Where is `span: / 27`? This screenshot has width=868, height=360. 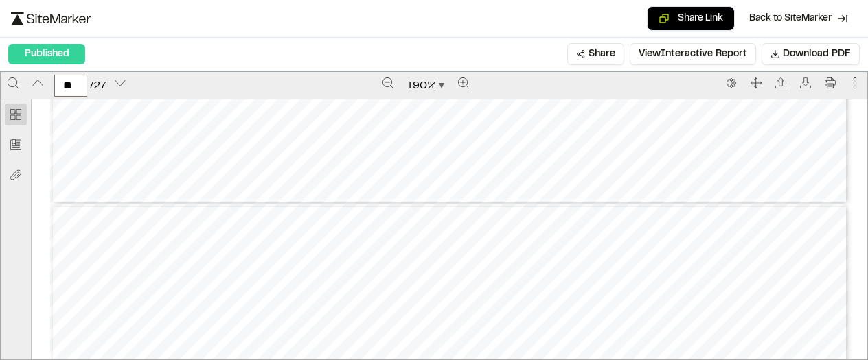
span: / 27 is located at coordinates (98, 85).